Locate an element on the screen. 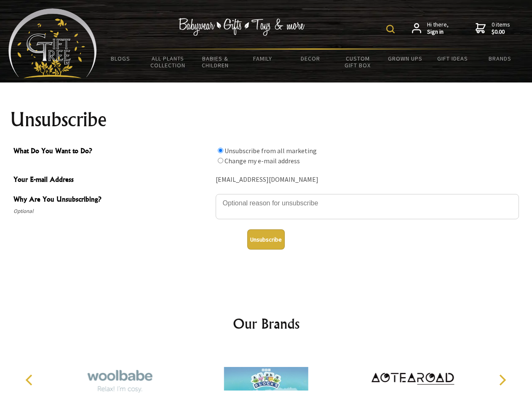 This screenshot has width=532, height=404. a: Grown Ups is located at coordinates (404, 58).